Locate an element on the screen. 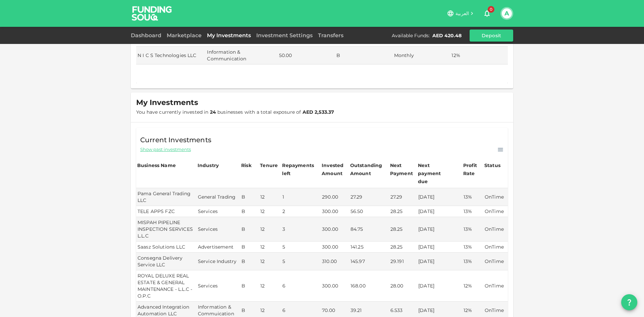  button: Deposit is located at coordinates (491, 36).